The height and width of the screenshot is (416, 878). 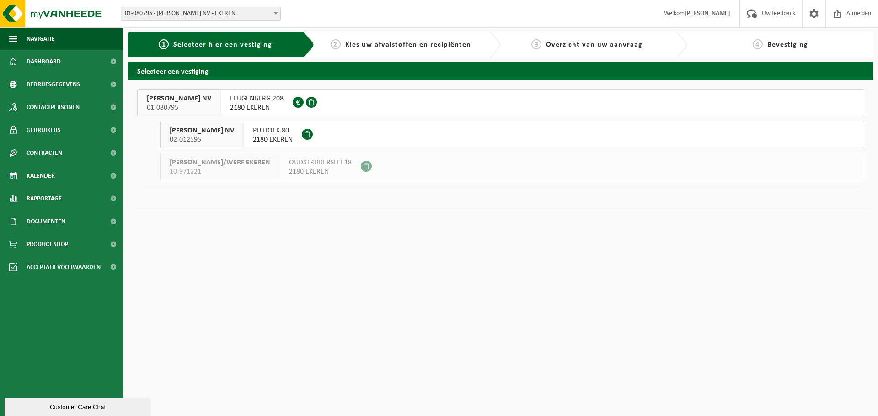 What do you see at coordinates (536, 44) in the screenshot?
I see `span: 3` at bounding box center [536, 44].